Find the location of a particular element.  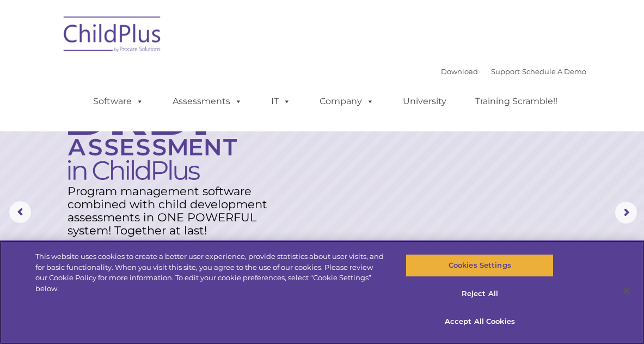

a: Schedule A Demo is located at coordinates (554, 71).